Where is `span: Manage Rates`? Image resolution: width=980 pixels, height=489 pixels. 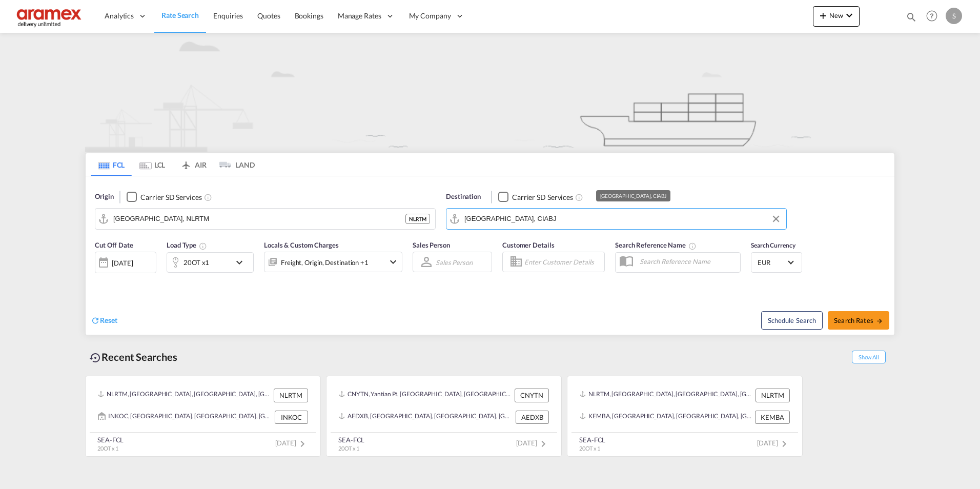
span: Manage Rates is located at coordinates (359, 16).